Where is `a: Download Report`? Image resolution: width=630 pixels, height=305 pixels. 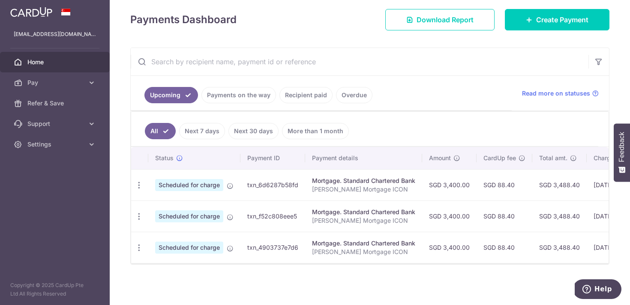
a: Download Report is located at coordinates (439, 20).